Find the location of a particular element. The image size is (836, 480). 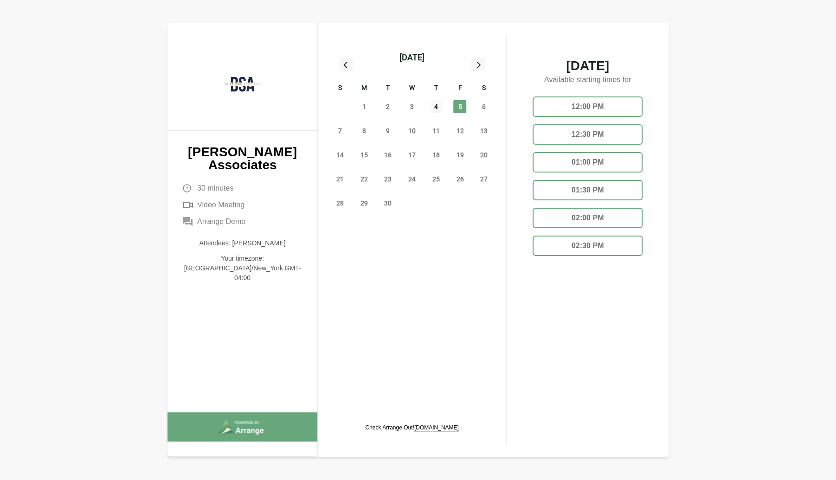

span: Tuesday, September 9, 2025 is located at coordinates (388, 131).